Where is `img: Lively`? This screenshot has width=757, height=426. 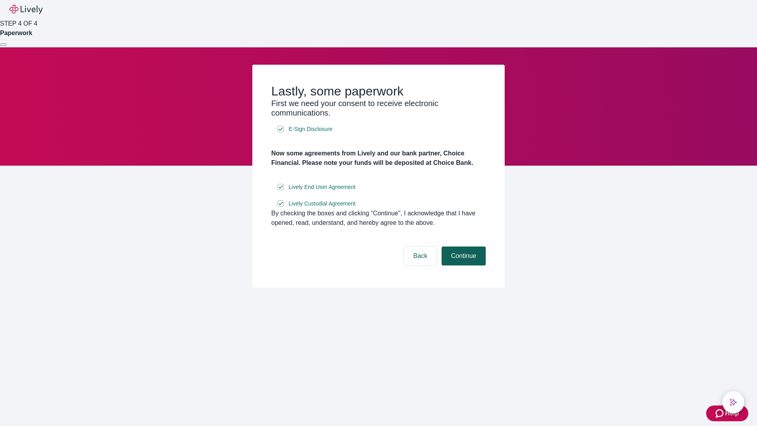
img: Lively is located at coordinates (26, 9).